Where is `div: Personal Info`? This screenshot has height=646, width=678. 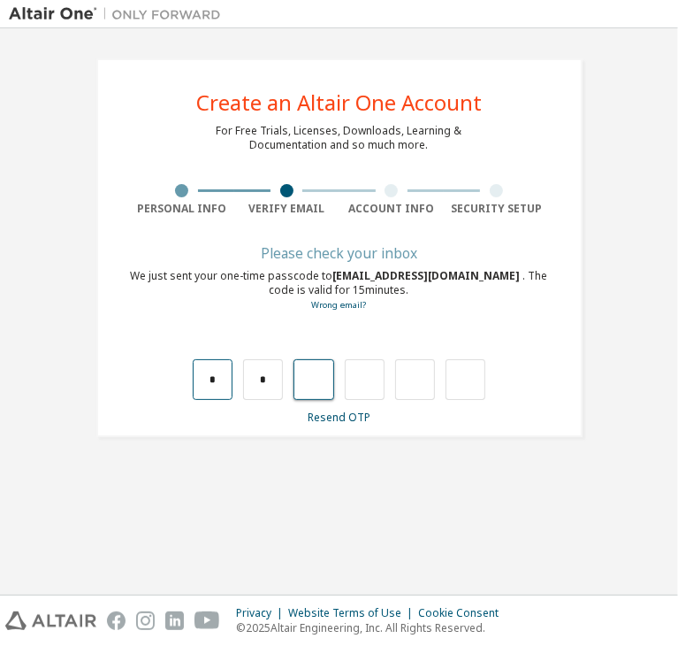
div: Personal Info is located at coordinates (182, 209).